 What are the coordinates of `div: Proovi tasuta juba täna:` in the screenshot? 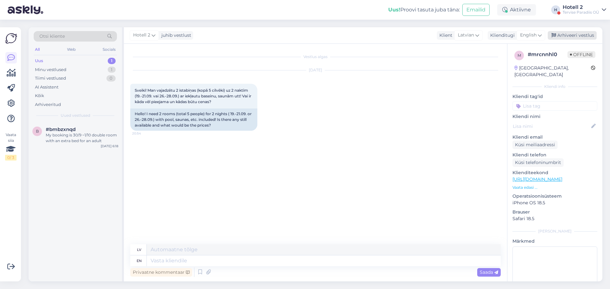 It's located at (424, 10).